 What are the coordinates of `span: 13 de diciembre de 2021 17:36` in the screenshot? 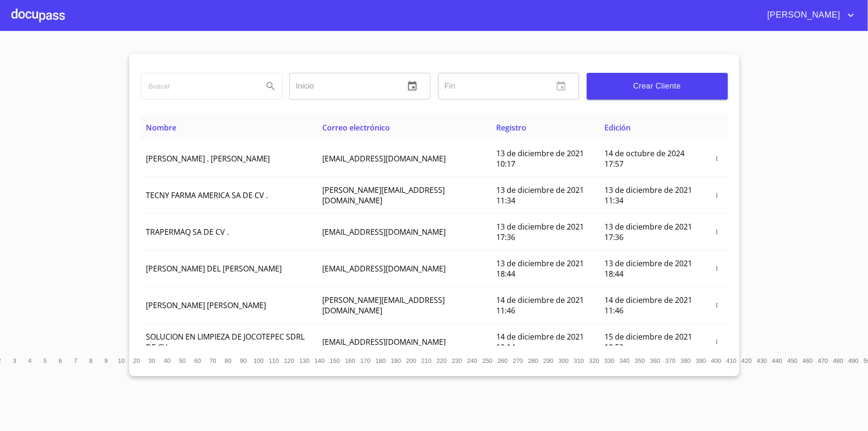 It's located at (540, 232).